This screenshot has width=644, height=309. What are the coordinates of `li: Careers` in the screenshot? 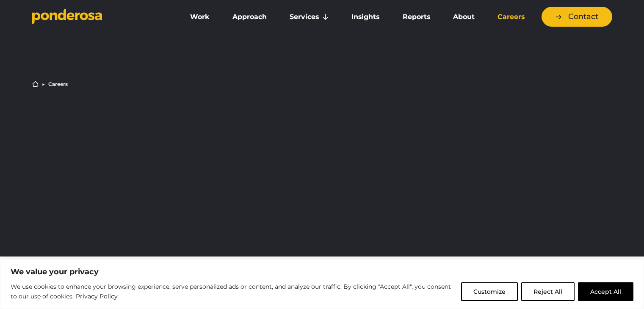 It's located at (58, 84).